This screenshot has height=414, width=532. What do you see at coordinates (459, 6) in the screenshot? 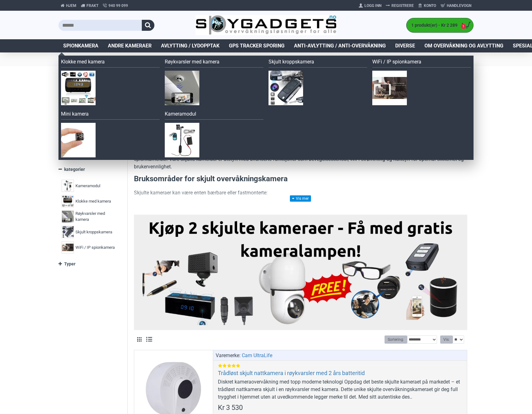
I see `span: Handlevogn` at bounding box center [459, 6].